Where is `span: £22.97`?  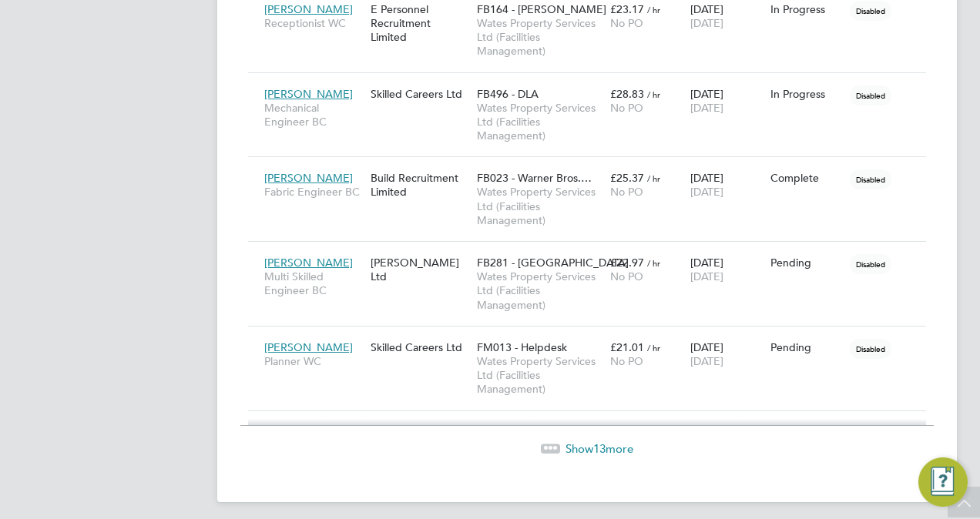
span: £22.97 is located at coordinates (627, 263).